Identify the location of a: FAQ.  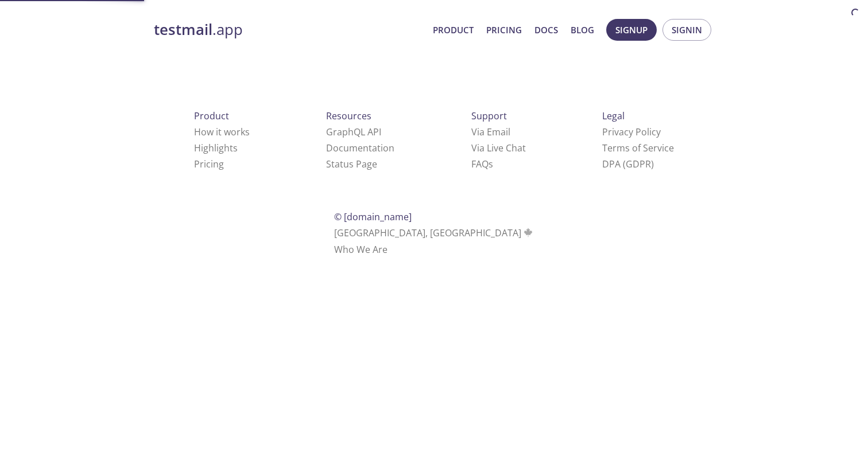
(482, 164).